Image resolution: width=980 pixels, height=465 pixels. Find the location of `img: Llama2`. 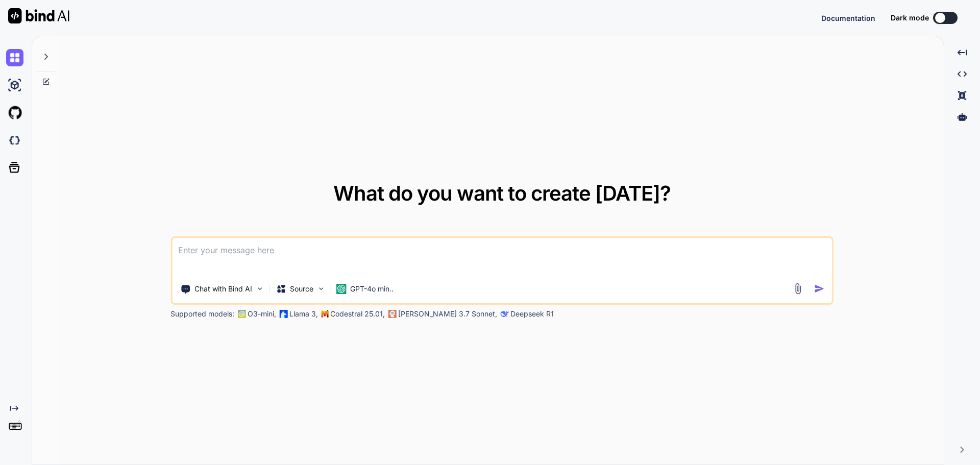

img: Llama2 is located at coordinates (283, 314).